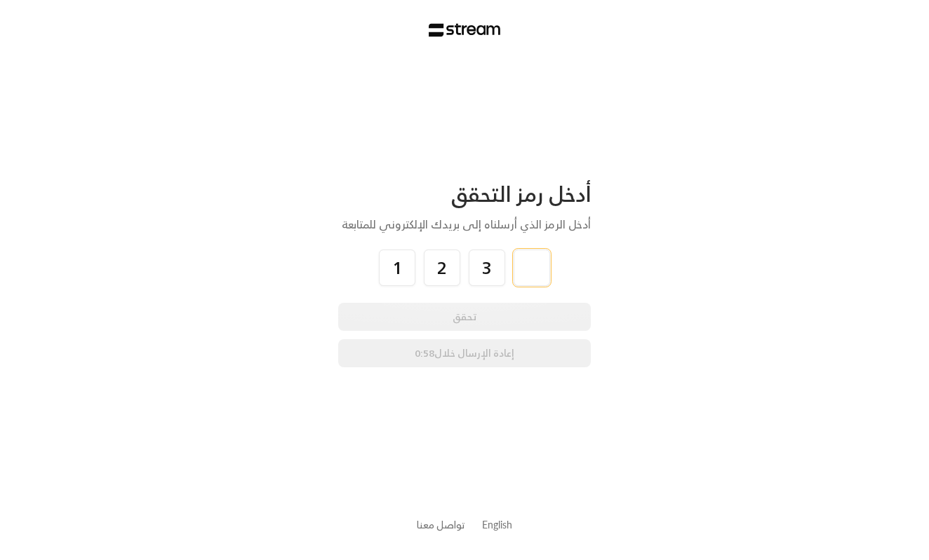  Describe the element at coordinates (497, 524) in the screenshot. I see `a: English` at that location.